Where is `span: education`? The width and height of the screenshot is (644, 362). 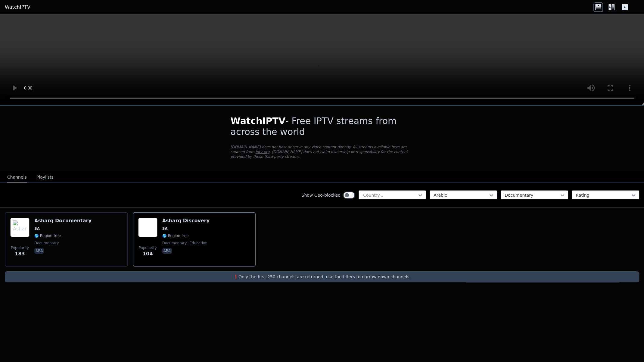
span: education is located at coordinates (197, 243).